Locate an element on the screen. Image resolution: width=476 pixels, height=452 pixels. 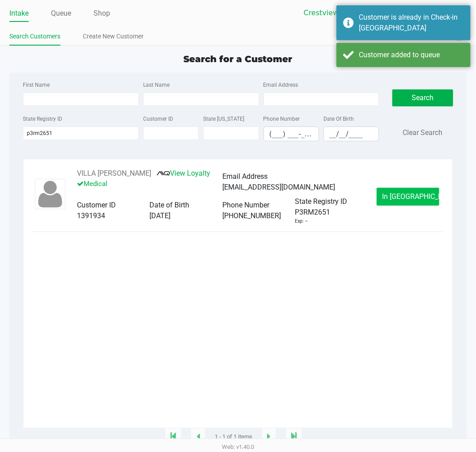
label: Email Address is located at coordinates (281, 85).